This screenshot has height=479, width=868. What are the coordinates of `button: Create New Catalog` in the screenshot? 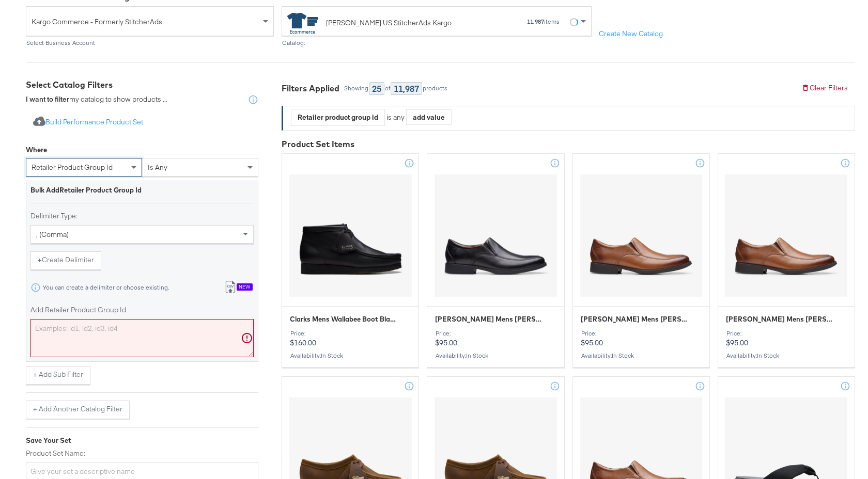 It's located at (631, 34).